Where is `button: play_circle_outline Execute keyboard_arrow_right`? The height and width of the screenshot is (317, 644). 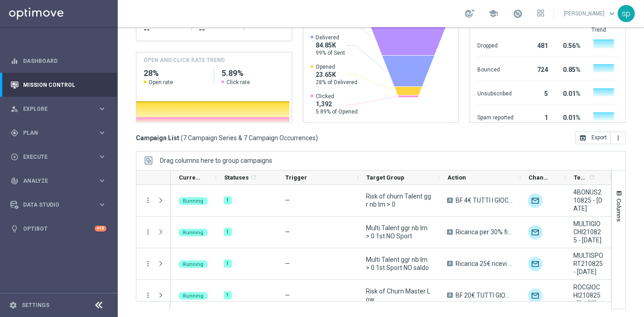
button: play_circle_outline Execute keyboard_arrow_right is located at coordinates (58, 157).